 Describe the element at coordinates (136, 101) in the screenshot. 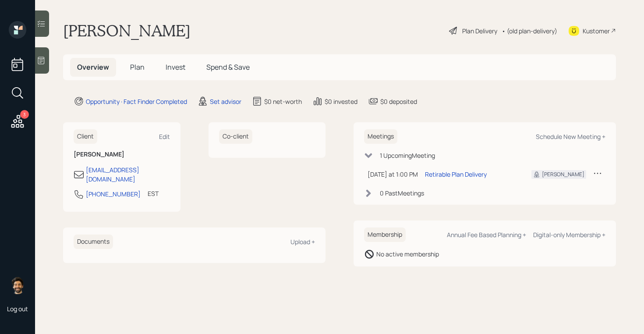

I see `div: Opportunity · Fact Finder Completed` at that location.